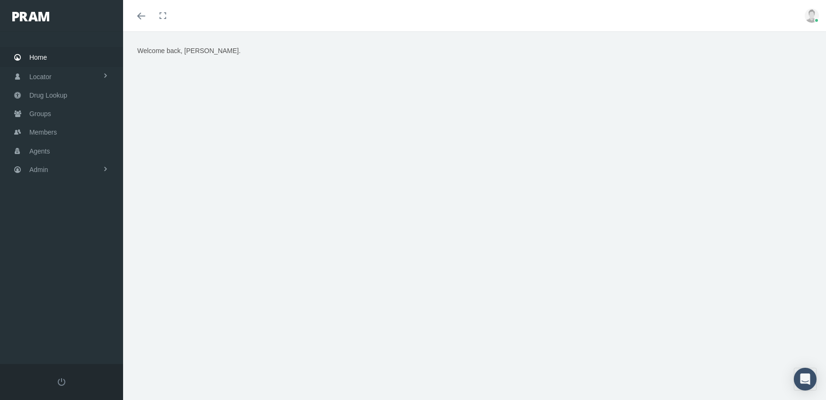  What do you see at coordinates (39, 170) in the screenshot?
I see `span: Admin` at bounding box center [39, 170].